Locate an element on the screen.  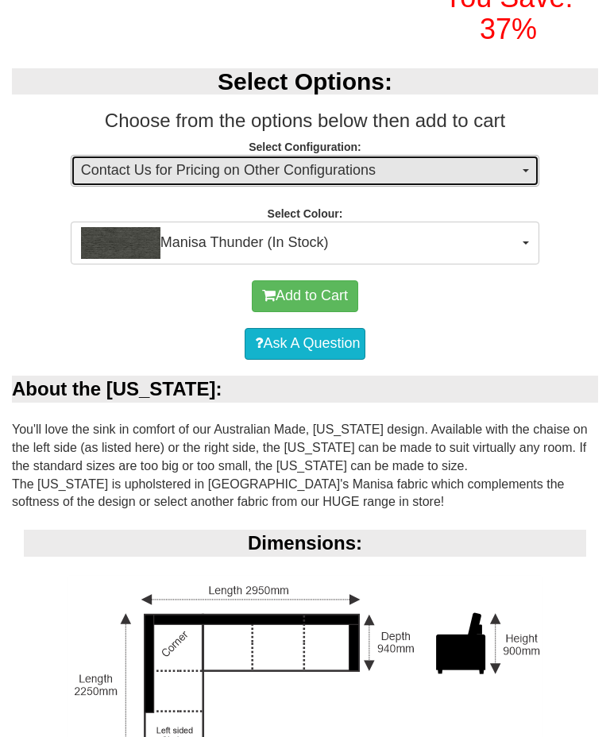
button: Contact Us for Pricing on Other Configurations is located at coordinates (305, 171).